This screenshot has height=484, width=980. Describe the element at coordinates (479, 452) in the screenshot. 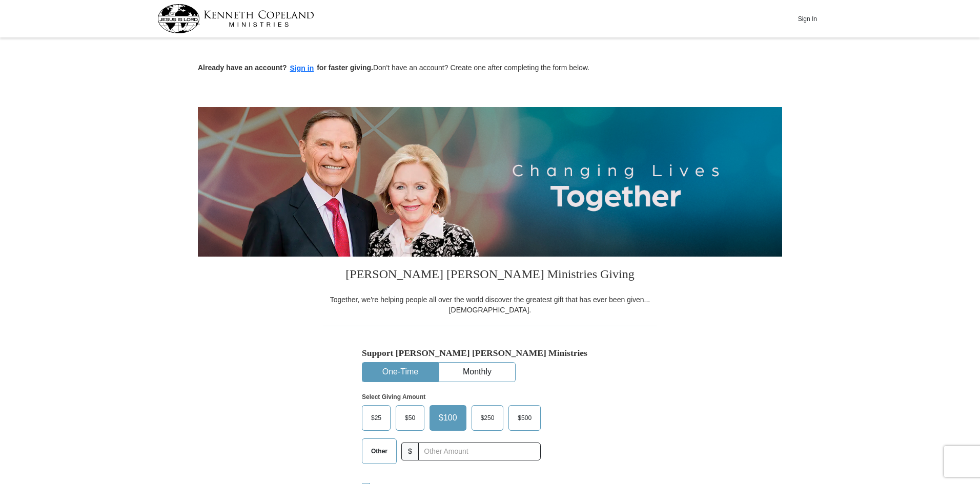

I see `input: Other Amount` at that location.